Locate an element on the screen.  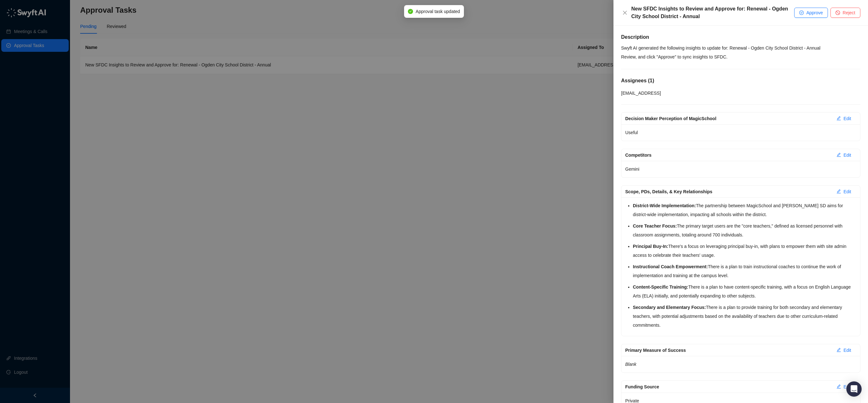
span: close is located at coordinates (625, 13).